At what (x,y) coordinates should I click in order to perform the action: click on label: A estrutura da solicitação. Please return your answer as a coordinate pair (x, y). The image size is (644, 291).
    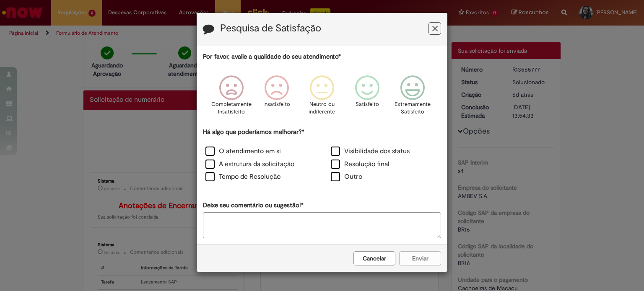
    Looking at the image, I should click on (250, 164).